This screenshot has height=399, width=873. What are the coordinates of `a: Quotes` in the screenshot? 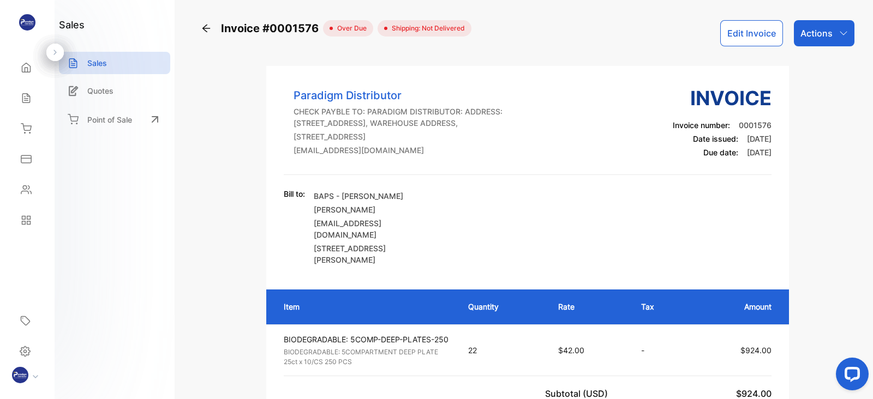 It's located at (115, 91).